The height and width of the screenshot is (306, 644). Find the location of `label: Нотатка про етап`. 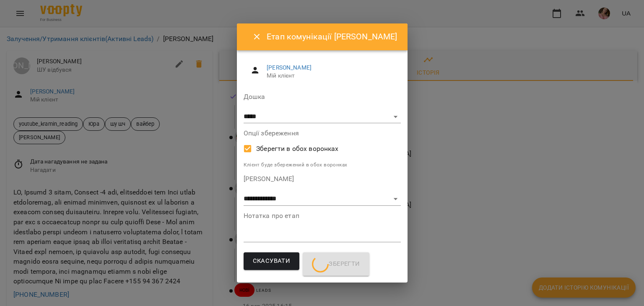

label: Нотатка про етап is located at coordinates (322, 216).